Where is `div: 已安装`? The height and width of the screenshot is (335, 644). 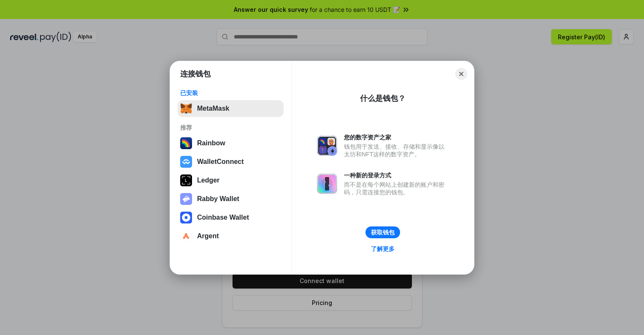
div: 已安装 is located at coordinates (231, 93).